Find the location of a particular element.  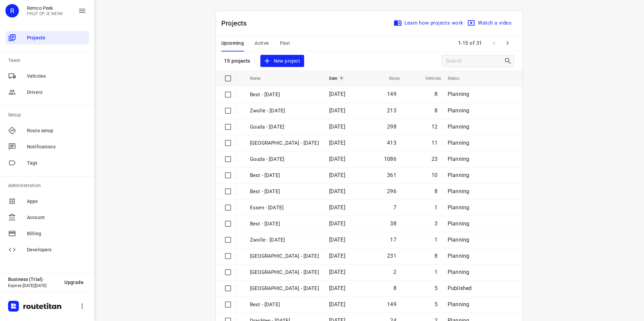

span: 3 is located at coordinates (436, 223).